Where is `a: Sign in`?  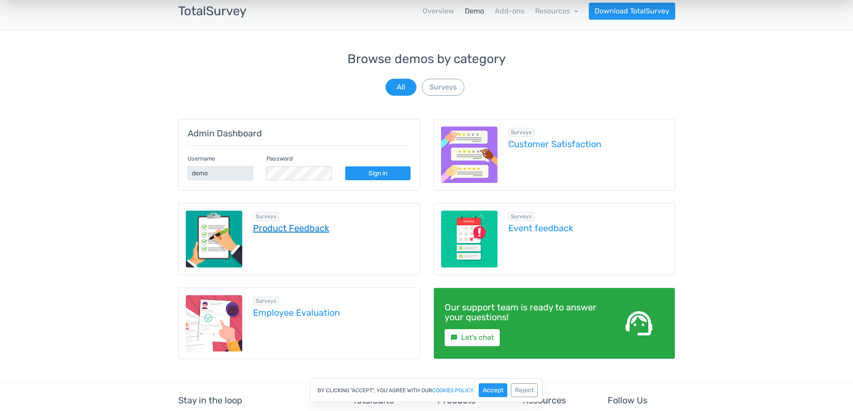 a: Sign in is located at coordinates (378, 173).